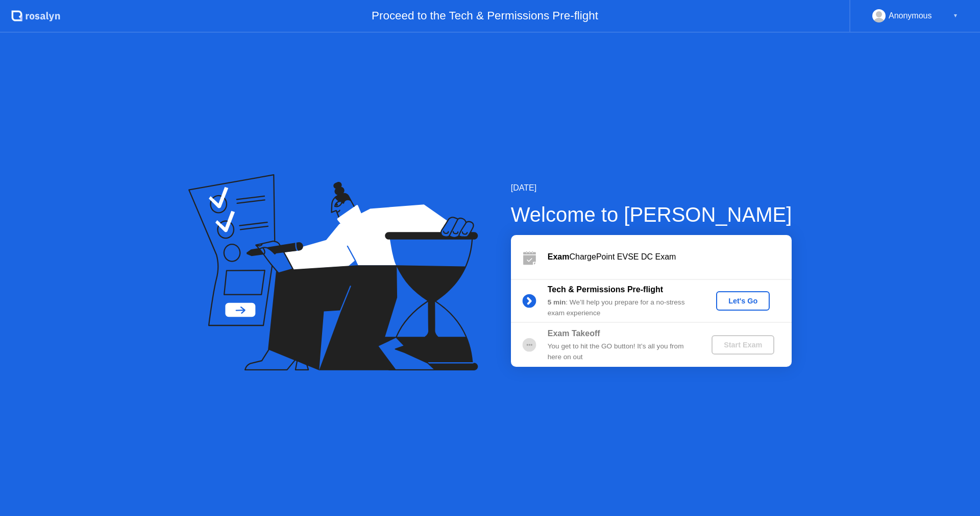 This screenshot has height=516, width=980. Describe the element at coordinates (605, 289) in the screenshot. I see `b: Tech & Permissions Pre-flight` at that location.